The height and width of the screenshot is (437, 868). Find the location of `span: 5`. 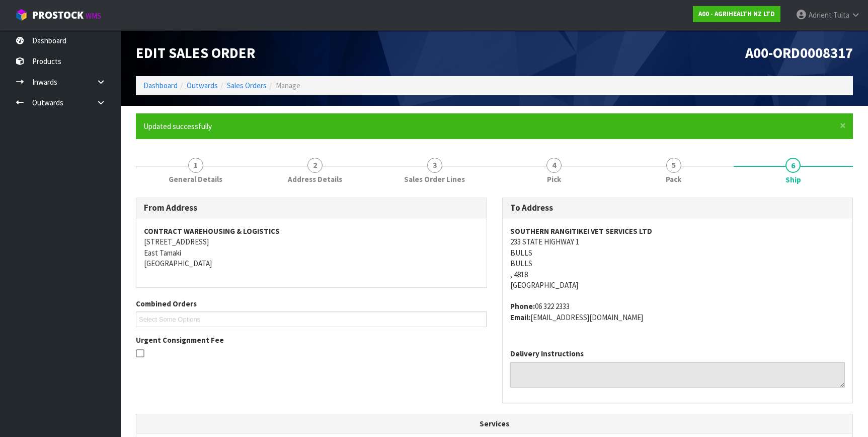

span: 5 is located at coordinates (674, 165).